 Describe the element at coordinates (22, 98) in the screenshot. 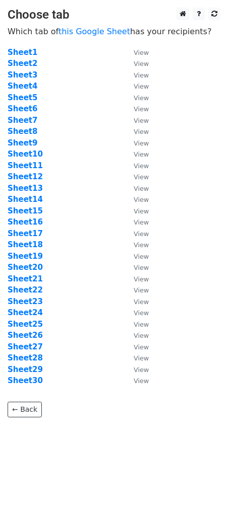

I see `strong: Sheet5` at that location.